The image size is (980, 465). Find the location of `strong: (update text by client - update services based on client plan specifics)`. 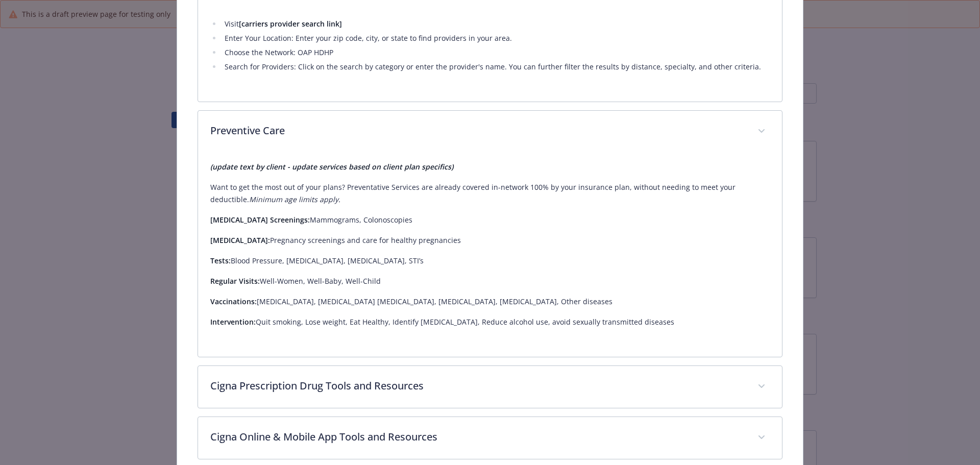

strong: (update text by client - update services based on client plan specifics) is located at coordinates (332, 166).